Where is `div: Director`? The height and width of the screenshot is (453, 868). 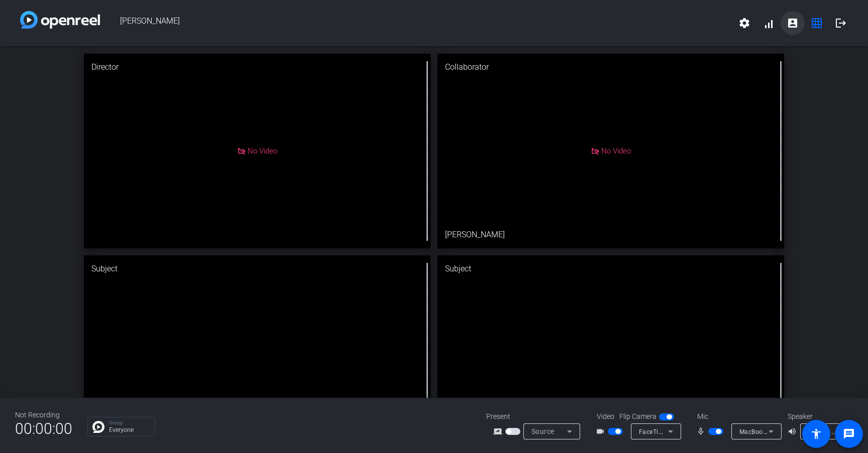
div: Director is located at coordinates (257, 67).